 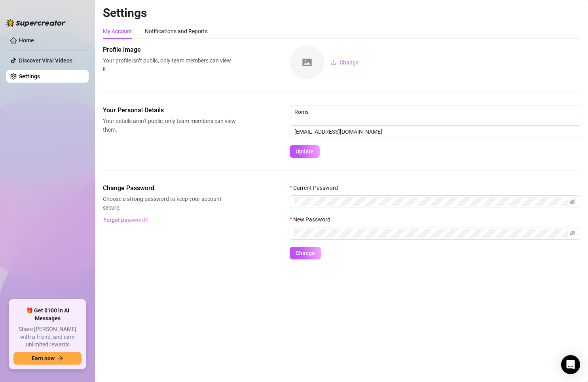 I want to click on h2: Settings, so click(x=341, y=13).